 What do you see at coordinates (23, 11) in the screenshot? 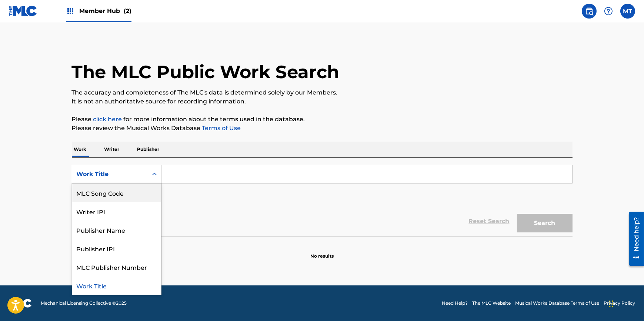
I see `img: MLC Logo` at bounding box center [23, 11].